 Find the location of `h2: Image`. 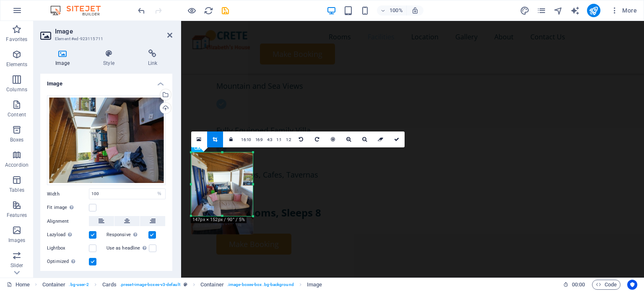

h2: Image is located at coordinates (113, 32).